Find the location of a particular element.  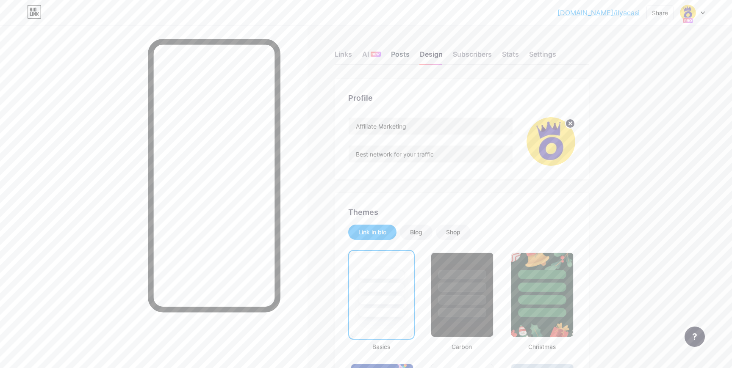

div: Stats is located at coordinates (510, 57).